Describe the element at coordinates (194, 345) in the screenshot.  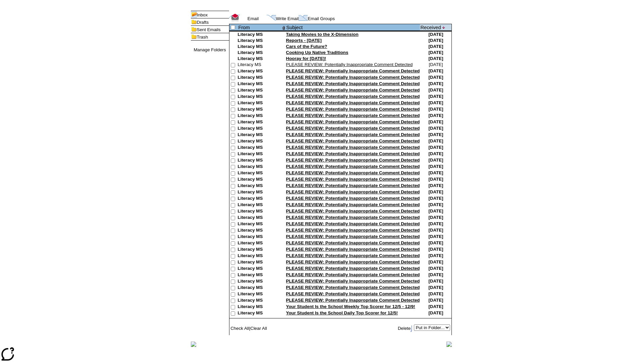
I see `img: table_footer_left.gif` at that location.